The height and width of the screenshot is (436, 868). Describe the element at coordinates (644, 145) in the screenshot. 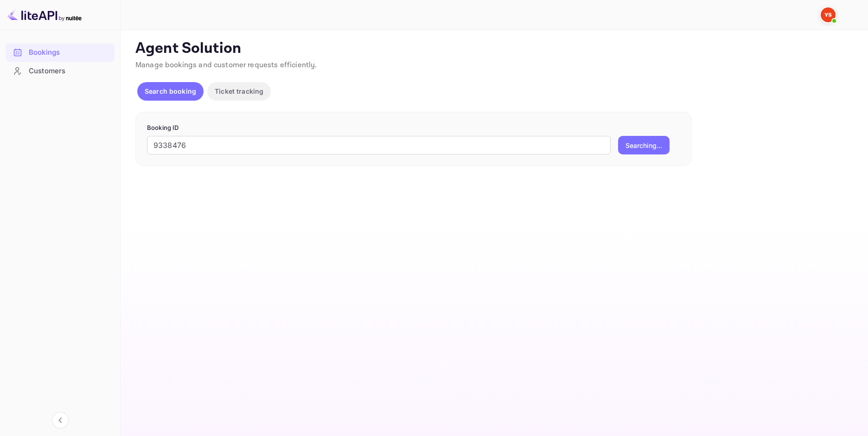

I see `button: Searching...` at that location.